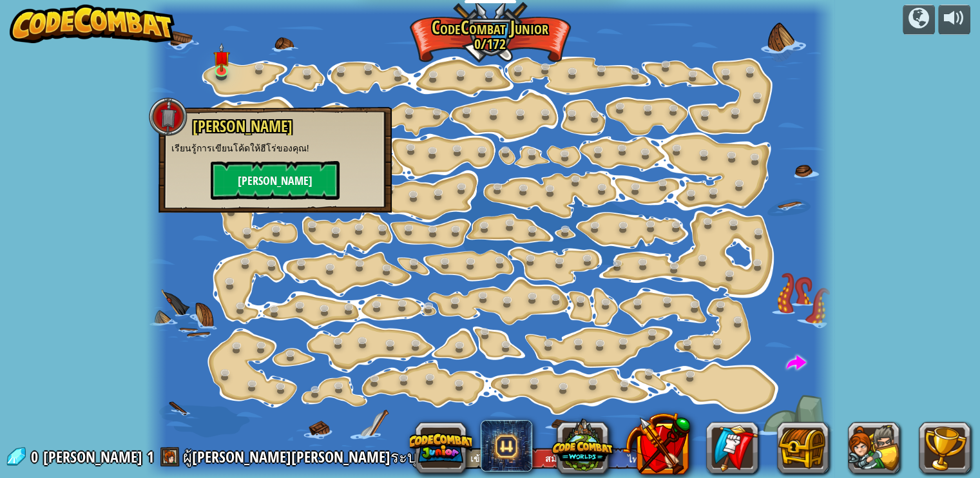  What do you see at coordinates (92, 23) in the screenshot?
I see `img: CodeCombat - Learn how to code by playing a game` at bounding box center [92, 23].